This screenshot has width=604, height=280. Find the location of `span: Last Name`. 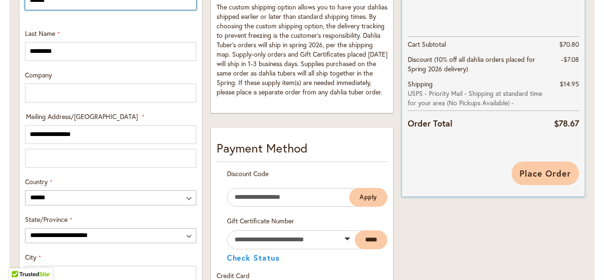

span: Last Name is located at coordinates (40, 33).